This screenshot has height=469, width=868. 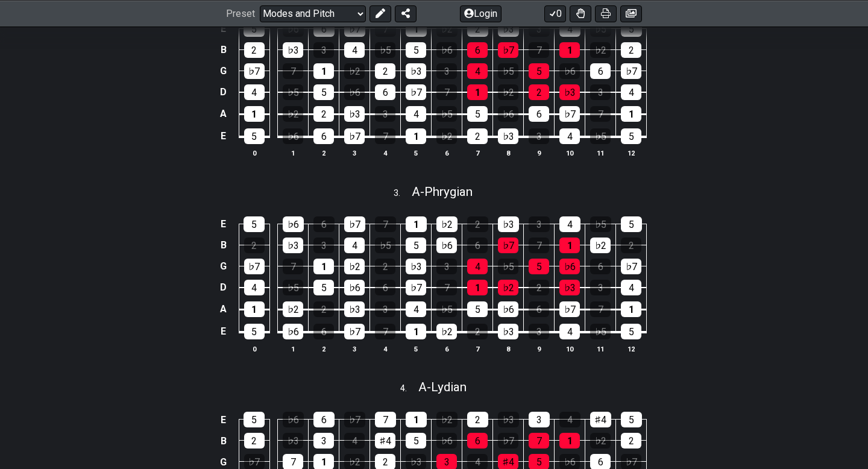 I want to click on th: 6, so click(x=447, y=153).